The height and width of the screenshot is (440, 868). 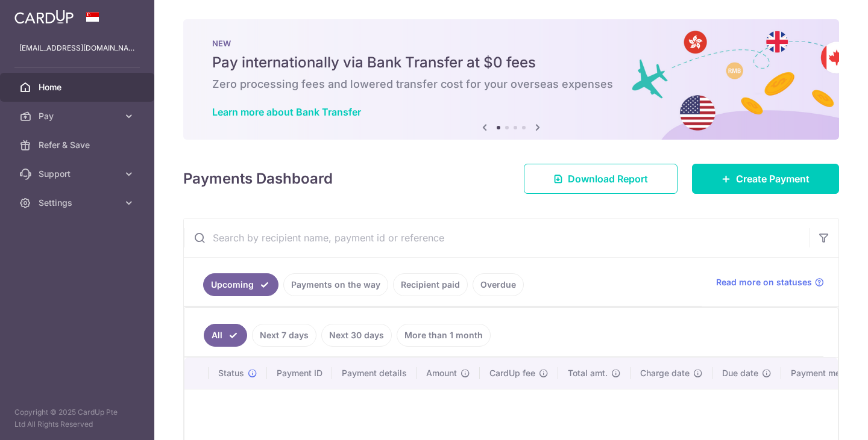 I want to click on a: Overdue, so click(x=498, y=285).